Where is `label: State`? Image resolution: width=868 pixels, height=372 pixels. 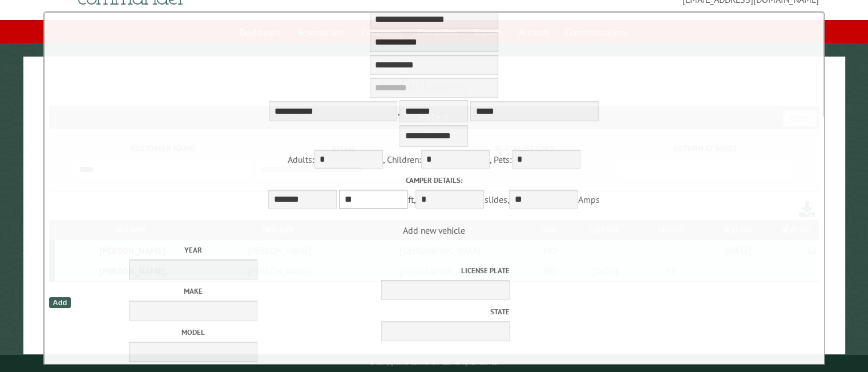
label: State is located at coordinates (405, 311).